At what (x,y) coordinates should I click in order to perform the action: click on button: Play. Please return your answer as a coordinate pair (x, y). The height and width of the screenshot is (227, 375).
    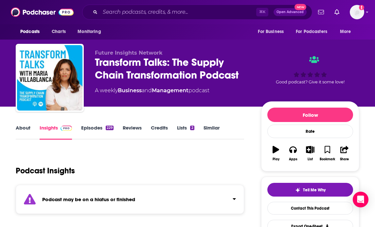
    Looking at the image, I should click on (276, 153).